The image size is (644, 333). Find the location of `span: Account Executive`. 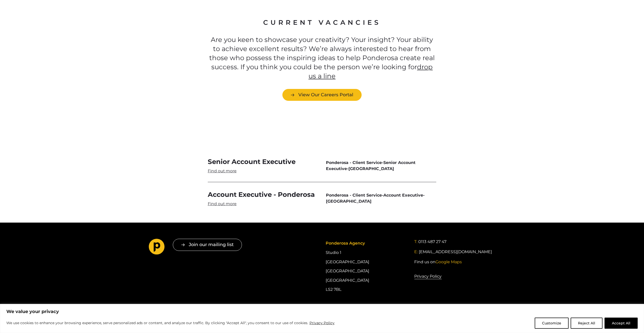

span: Account Executive is located at coordinates (403, 195).